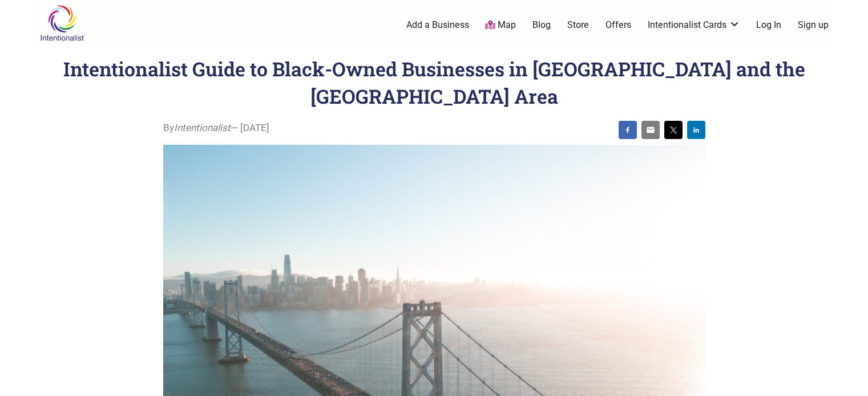  I want to click on img: Intentionalist, so click(62, 23).